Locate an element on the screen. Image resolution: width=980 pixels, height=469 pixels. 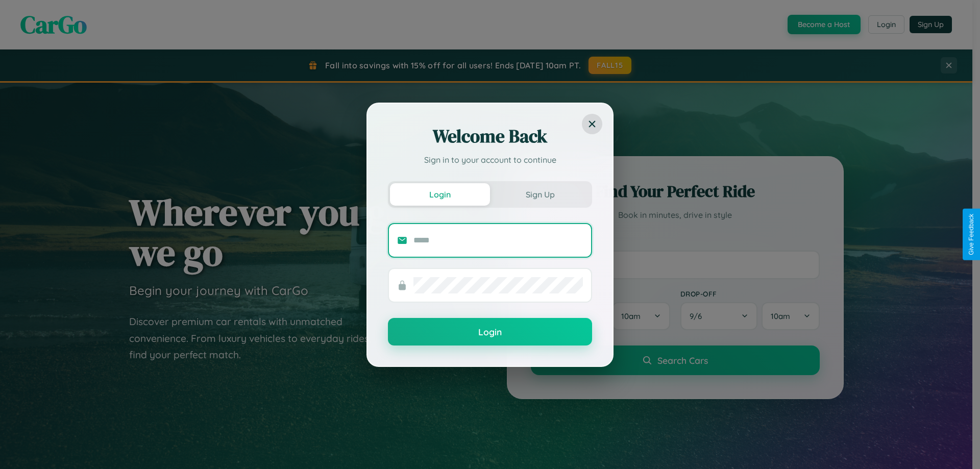
button: Sign Up is located at coordinates (540, 195).